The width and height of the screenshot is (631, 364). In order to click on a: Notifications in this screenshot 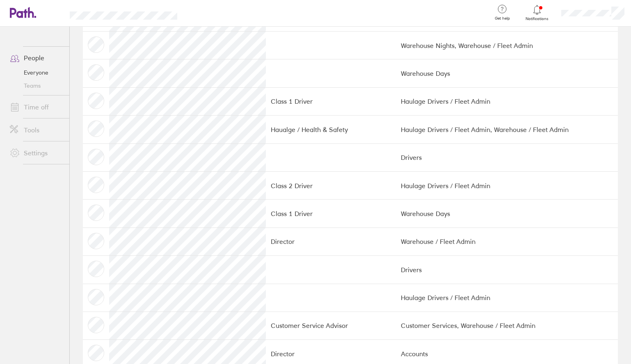, I will do `click(537, 13)`.